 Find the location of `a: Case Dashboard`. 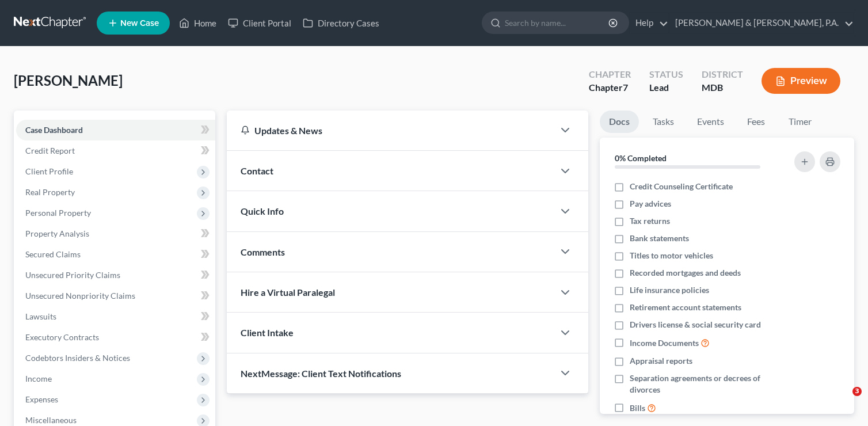

a: Case Dashboard is located at coordinates (116, 130).